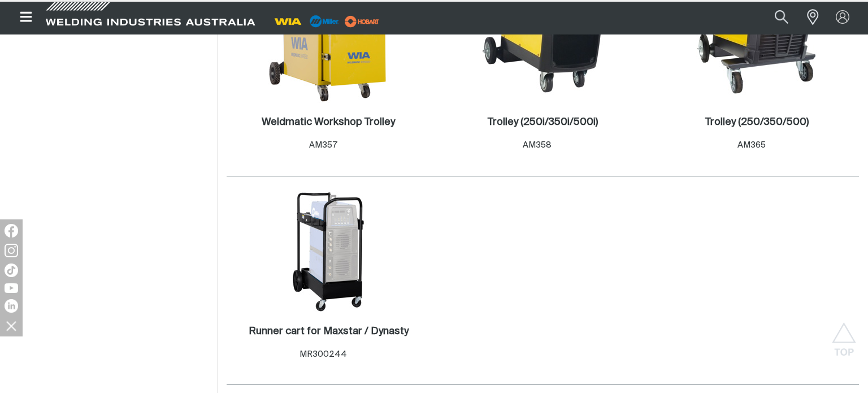 This screenshot has width=868, height=393. What do you see at coordinates (543, 122) in the screenshot?
I see `a: Trolley (250i/350i/500i)` at bounding box center [543, 122].